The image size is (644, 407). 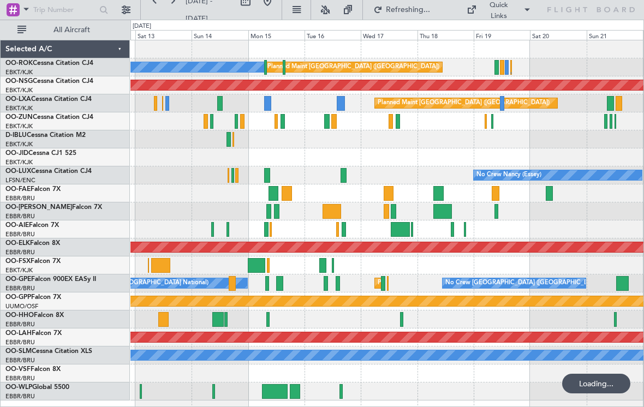 I want to click on div: Mon 15, so click(x=276, y=35).